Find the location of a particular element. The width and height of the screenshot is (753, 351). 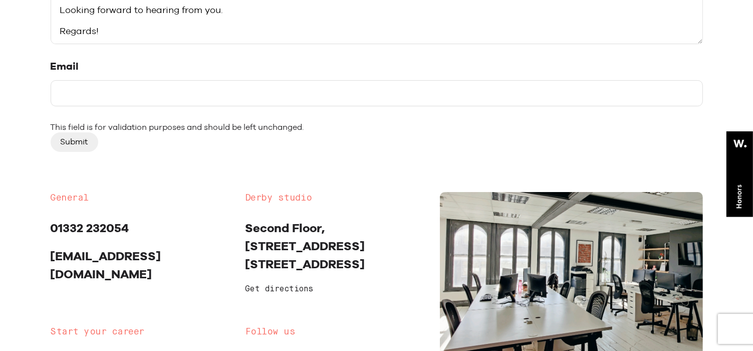

div: This field is for validation purposes and should be left unchanged. is located at coordinates (377, 127).